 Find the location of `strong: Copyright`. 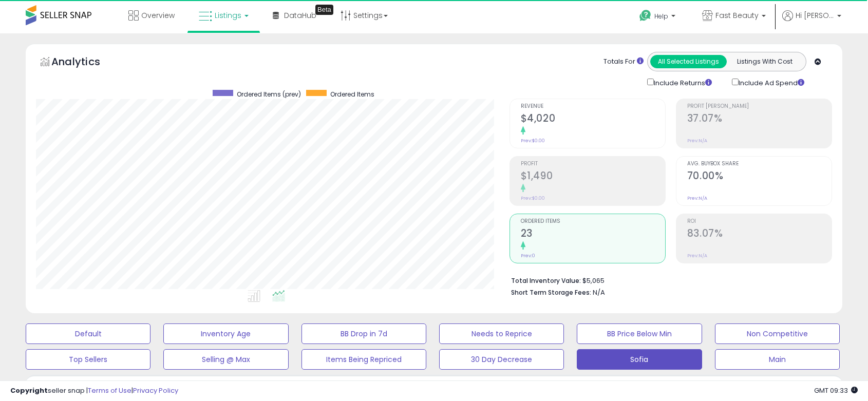

strong: Copyright is located at coordinates (28, 390).